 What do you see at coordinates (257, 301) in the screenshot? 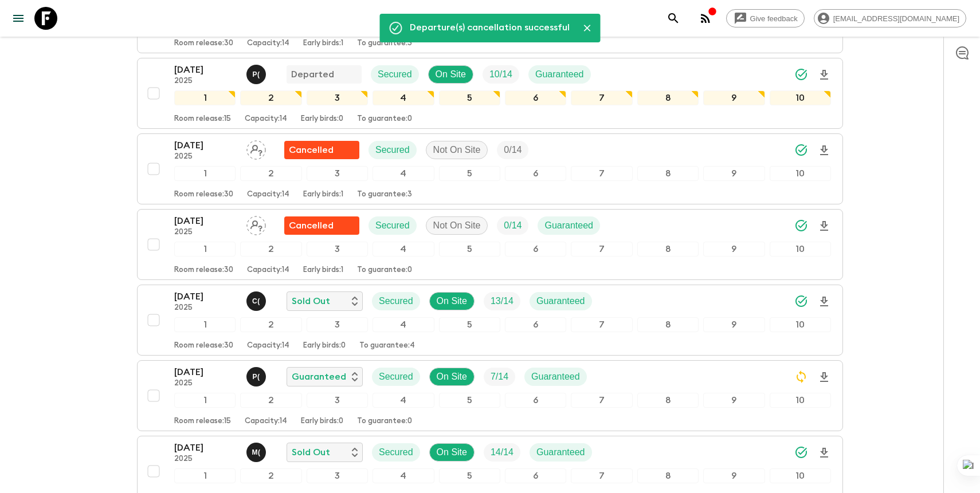
I see `button: C(` at bounding box center [257, 301].